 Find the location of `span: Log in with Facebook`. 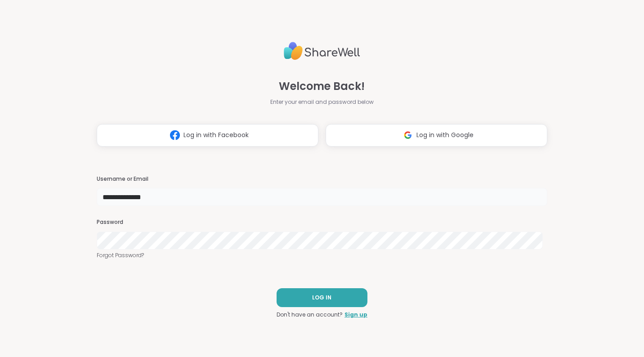

span: Log in with Facebook is located at coordinates (216, 135).